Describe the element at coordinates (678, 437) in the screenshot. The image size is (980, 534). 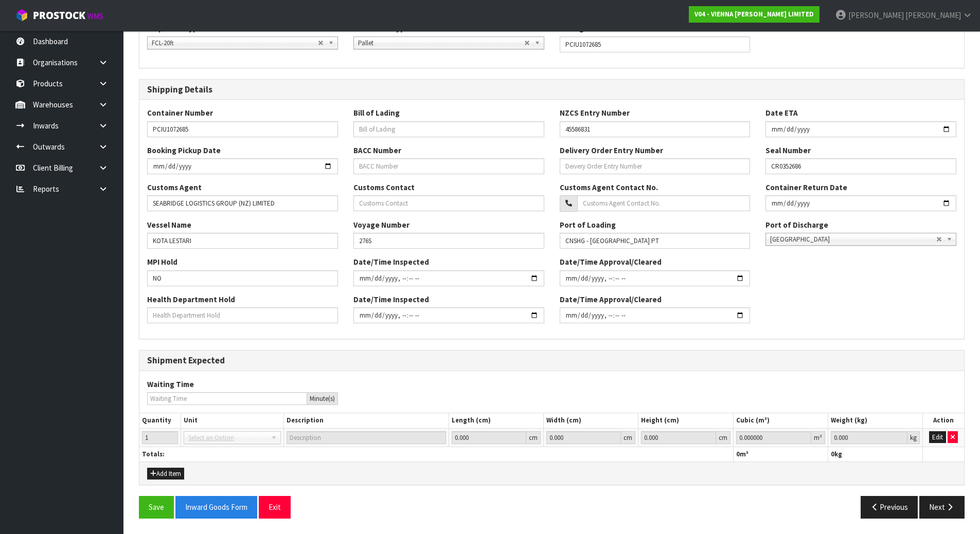
I see `input: Height` at that location.